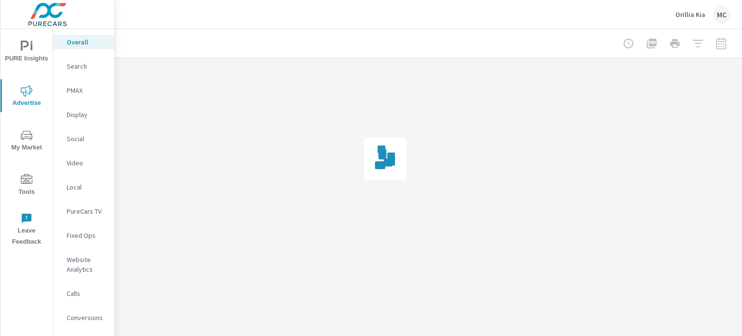 This screenshot has width=742, height=336. I want to click on span: Tools, so click(27, 186).